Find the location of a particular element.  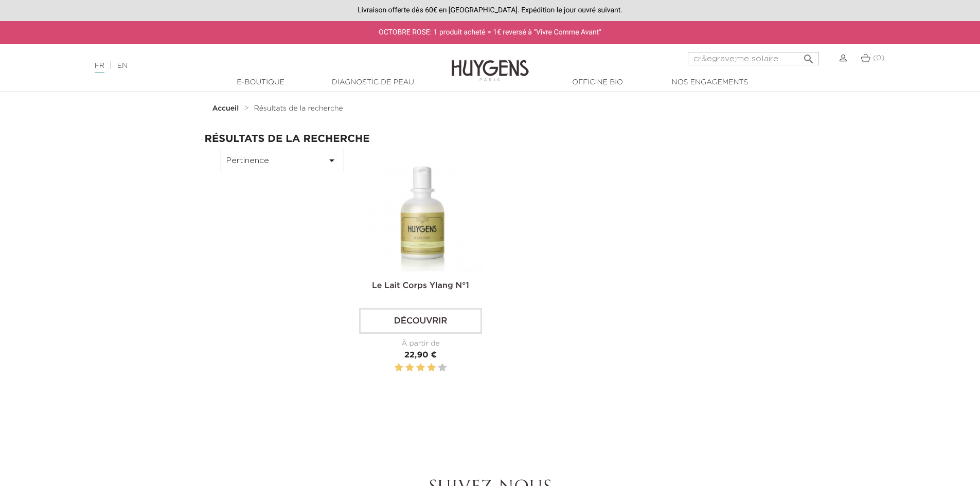

a: Découvrir is located at coordinates (421, 321).